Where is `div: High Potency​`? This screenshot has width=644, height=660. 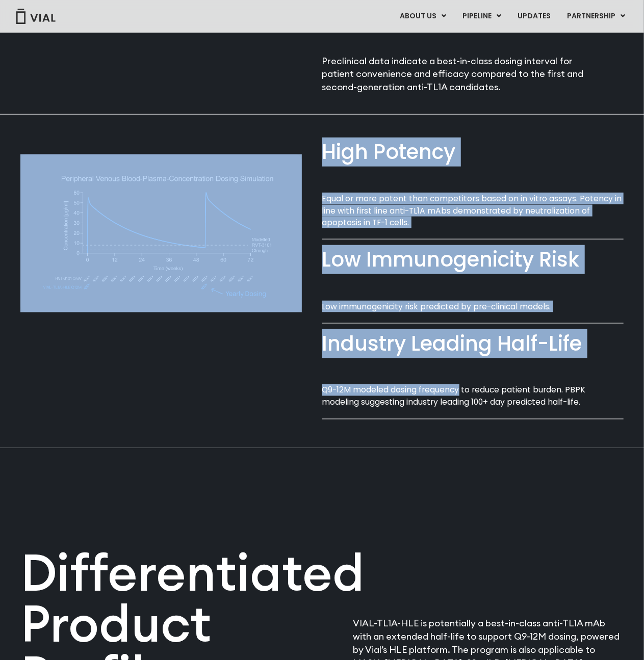 div: High Potency​ is located at coordinates (473, 152).